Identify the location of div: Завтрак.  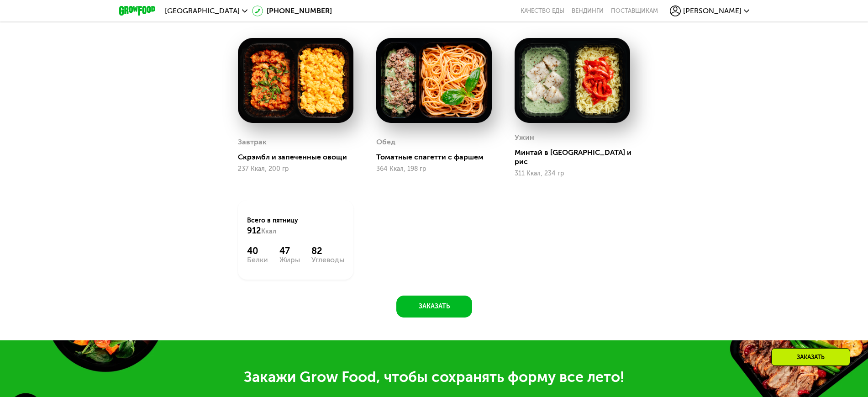
(252, 142).